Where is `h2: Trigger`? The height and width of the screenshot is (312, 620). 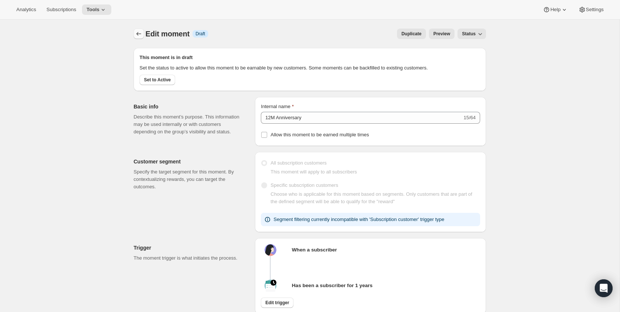 h2: Trigger is located at coordinates (188, 248).